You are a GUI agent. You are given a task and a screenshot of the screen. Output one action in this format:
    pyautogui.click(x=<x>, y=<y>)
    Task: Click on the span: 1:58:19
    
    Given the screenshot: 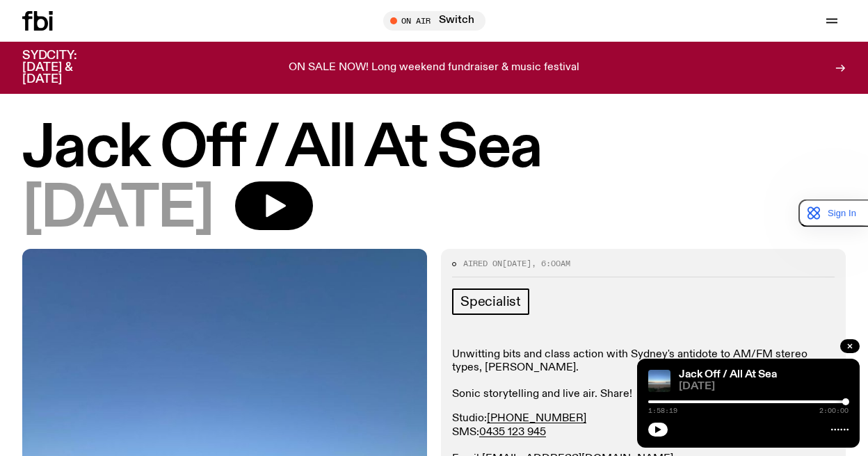 What is the action you would take?
    pyautogui.click(x=663, y=411)
    